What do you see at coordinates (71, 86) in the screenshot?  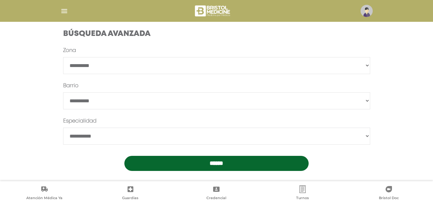 I see `label: Barrio` at bounding box center [71, 86].